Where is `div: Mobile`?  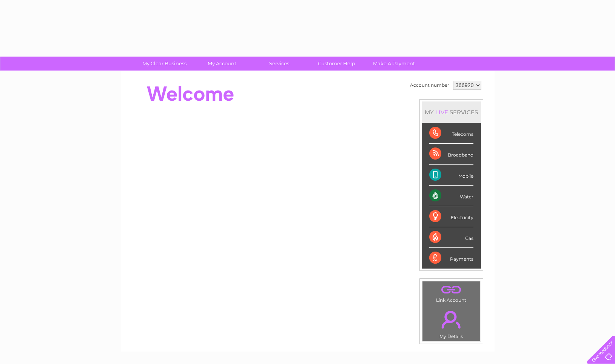
div: Mobile is located at coordinates (451, 175).